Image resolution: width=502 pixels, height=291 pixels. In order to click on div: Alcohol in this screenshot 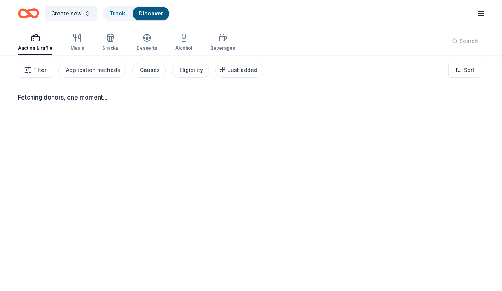, I will do `click(183, 48)`.